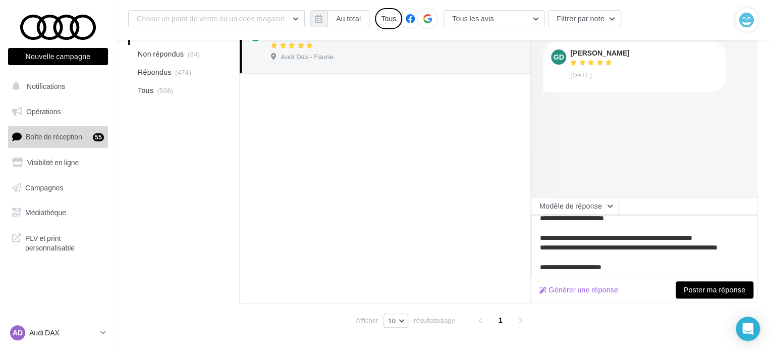 The height and width of the screenshot is (351, 770). I want to click on span: Tous, so click(145, 90).